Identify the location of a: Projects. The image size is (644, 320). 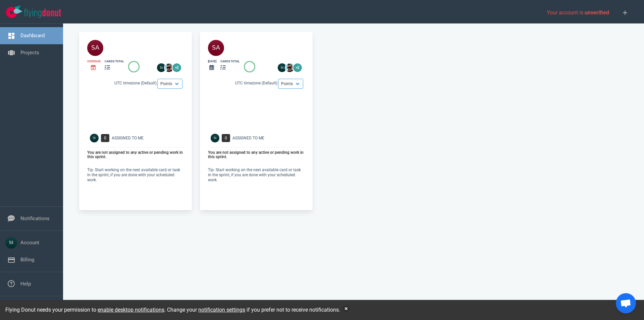
(30, 52).